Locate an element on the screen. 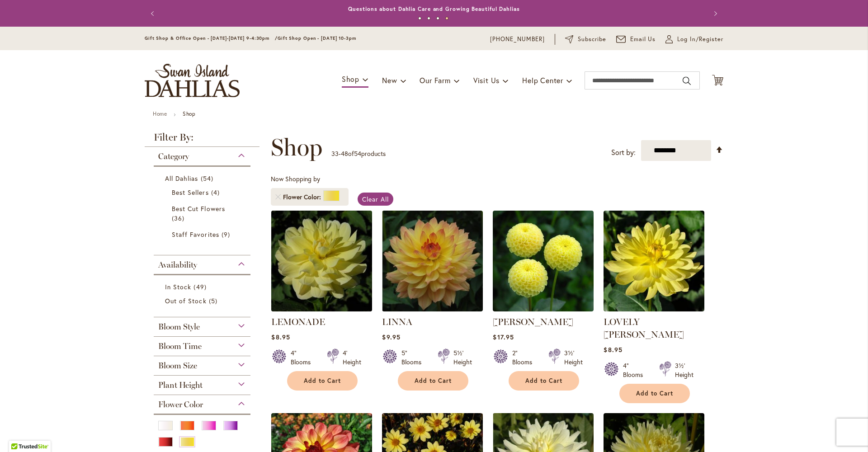  div: 4' Height is located at coordinates (352, 358).